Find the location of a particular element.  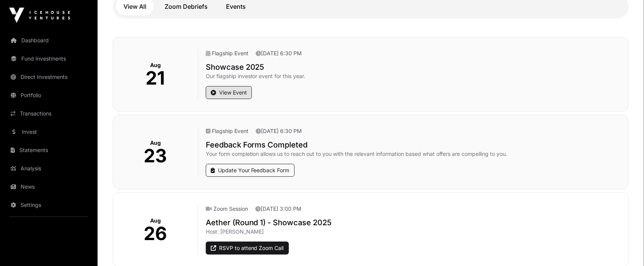

a: Analysis is located at coordinates (49, 168).